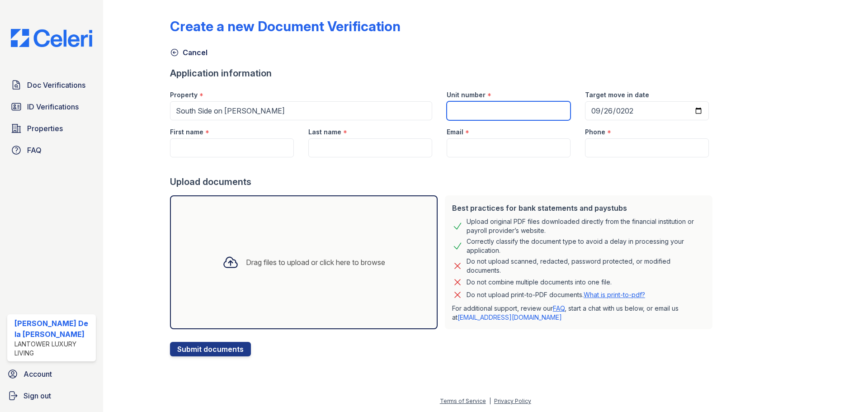 The image size is (868, 412). Describe the element at coordinates (52, 107) in the screenshot. I see `a: ID Verifications` at that location.